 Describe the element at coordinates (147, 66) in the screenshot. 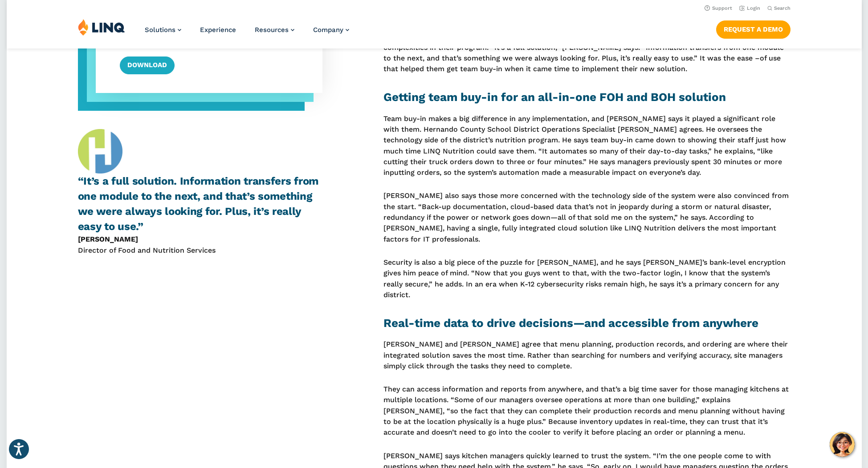

I see `a: Download` at that location.